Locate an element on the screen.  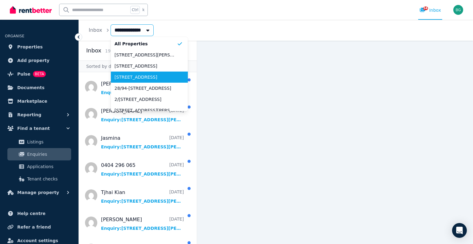
a: Documents is located at coordinates (39, 87).